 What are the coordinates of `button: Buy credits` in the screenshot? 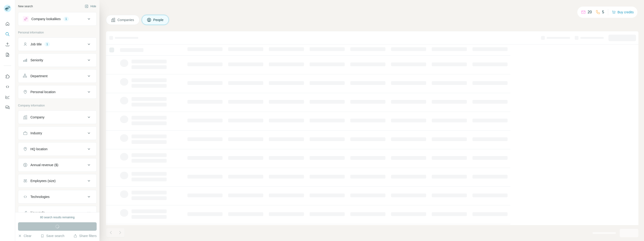 It's located at (623, 12).